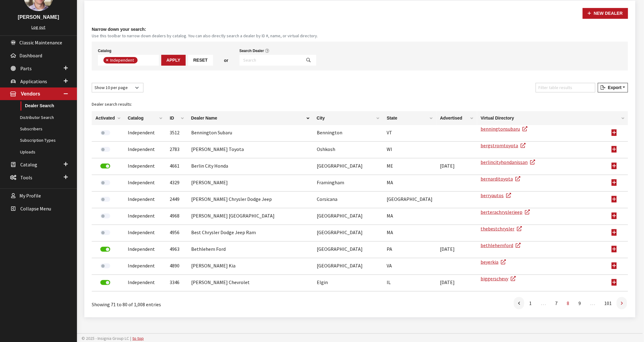 The width and height of the screenshot is (644, 342). I want to click on span: Dashboard, so click(31, 56).